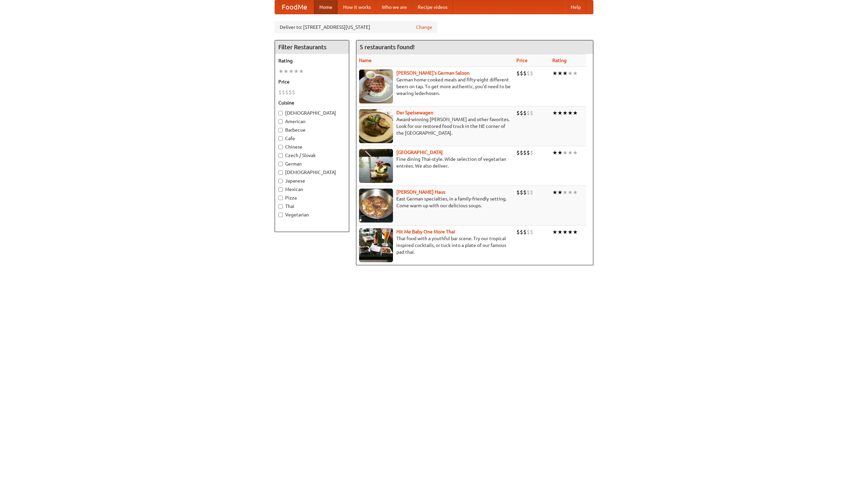 This screenshot has width=868, height=480. What do you see at coordinates (311, 198) in the screenshot?
I see `label: Pizza` at bounding box center [311, 198].